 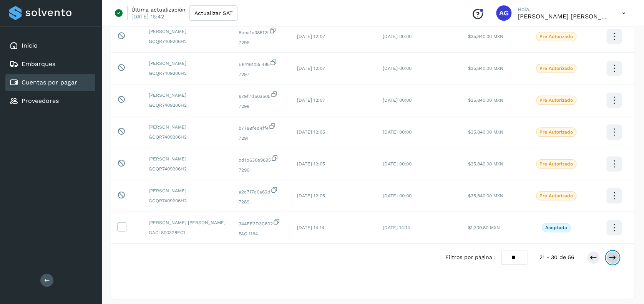 I want to click on div: Proveedores, so click(x=51, y=101).